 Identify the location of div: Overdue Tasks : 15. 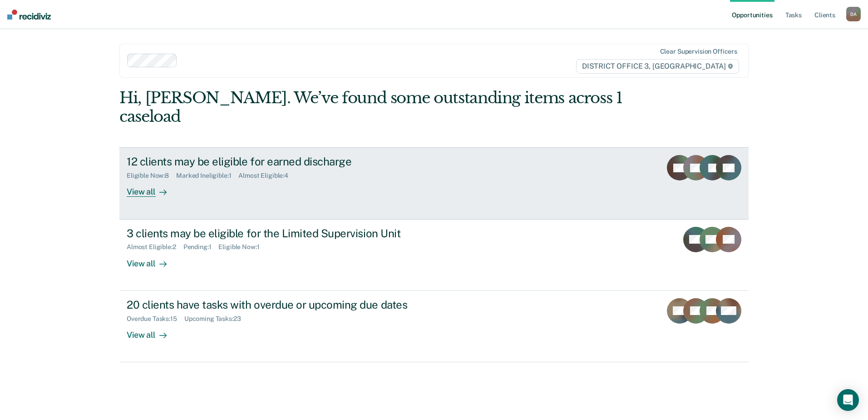
(156, 319).